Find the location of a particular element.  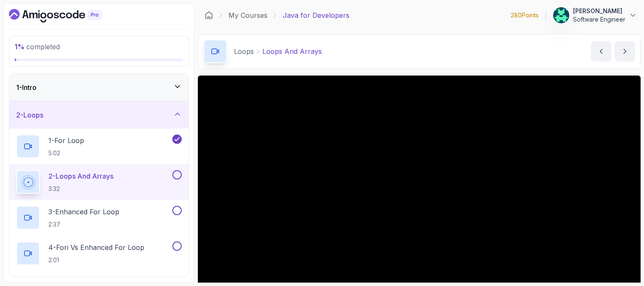

button: 2-Loops And Arrays3:32 is located at coordinates (99, 182).